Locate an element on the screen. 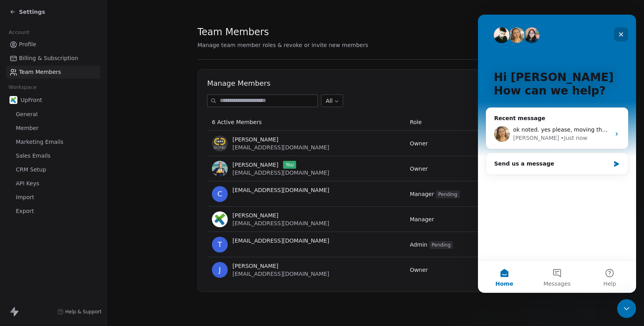  span: Sales Emails is located at coordinates (33, 156).